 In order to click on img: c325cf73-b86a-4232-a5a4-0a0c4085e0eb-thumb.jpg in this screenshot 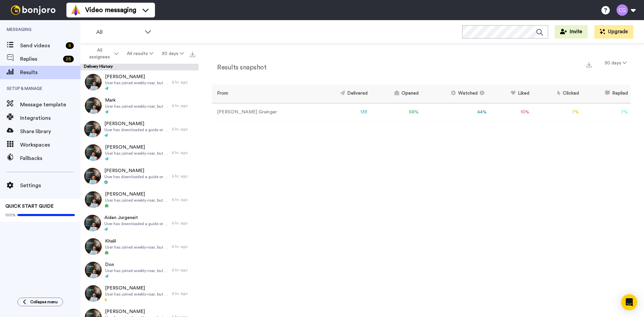, I will do `click(93, 223)`.